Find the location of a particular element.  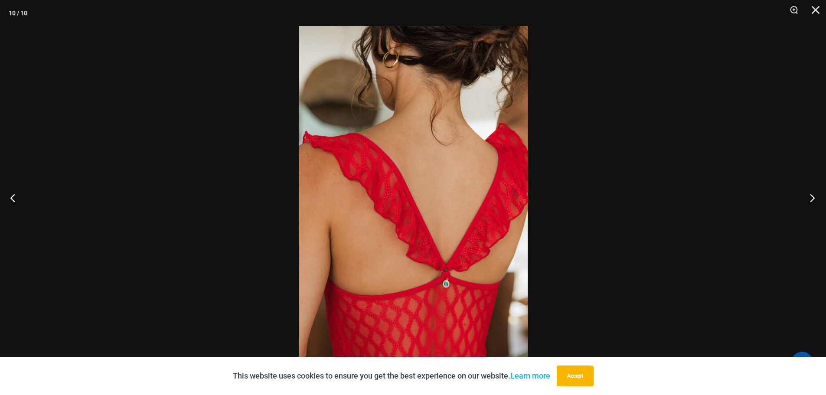

div: 10 / 10 is located at coordinates (18, 13).